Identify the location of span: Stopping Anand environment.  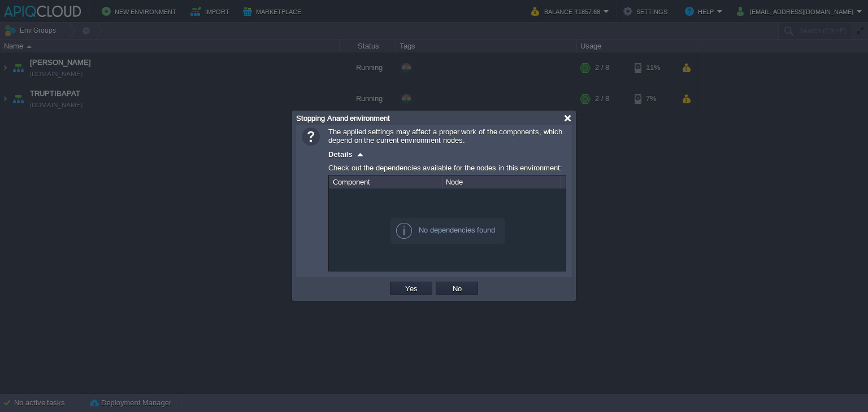
(343, 118).